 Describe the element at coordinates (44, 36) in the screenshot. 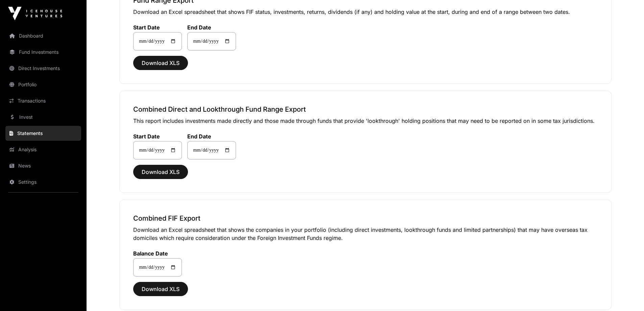

I see `a: Dashboard` at that location.